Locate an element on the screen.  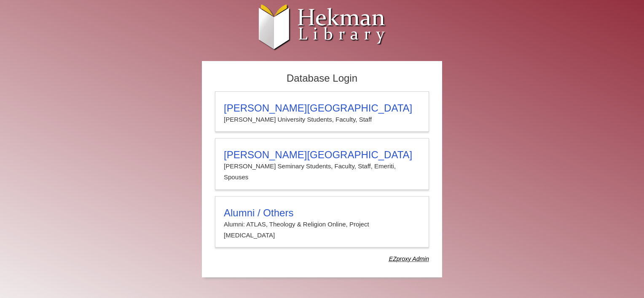
h3: Alumni / Others is located at coordinates (322, 213).